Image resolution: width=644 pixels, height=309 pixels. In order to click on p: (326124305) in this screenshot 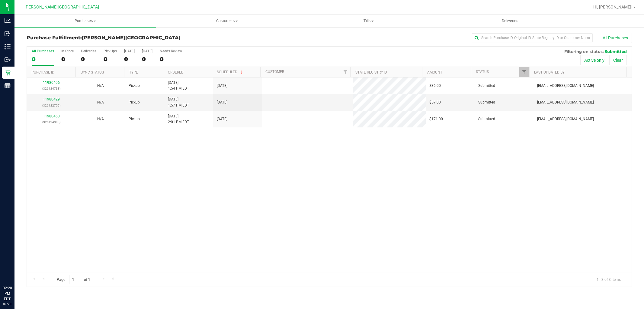, I will do `click(51, 122)`.